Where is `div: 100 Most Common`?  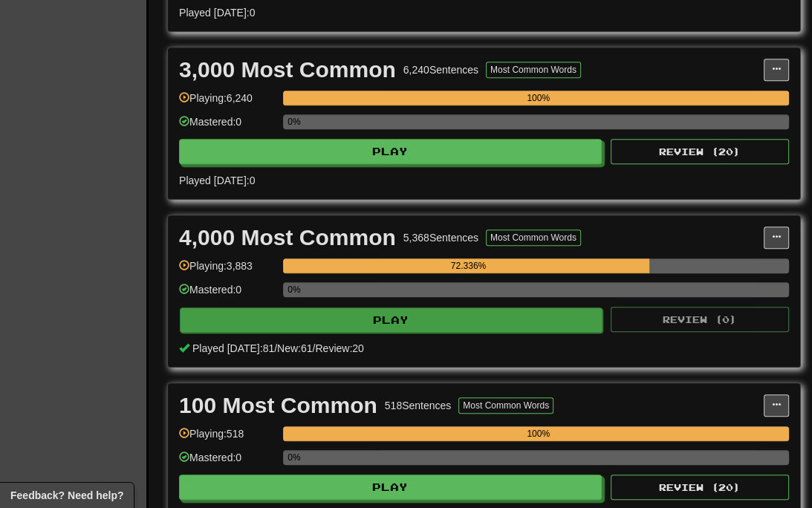 div: 100 Most Common is located at coordinates (277, 405).